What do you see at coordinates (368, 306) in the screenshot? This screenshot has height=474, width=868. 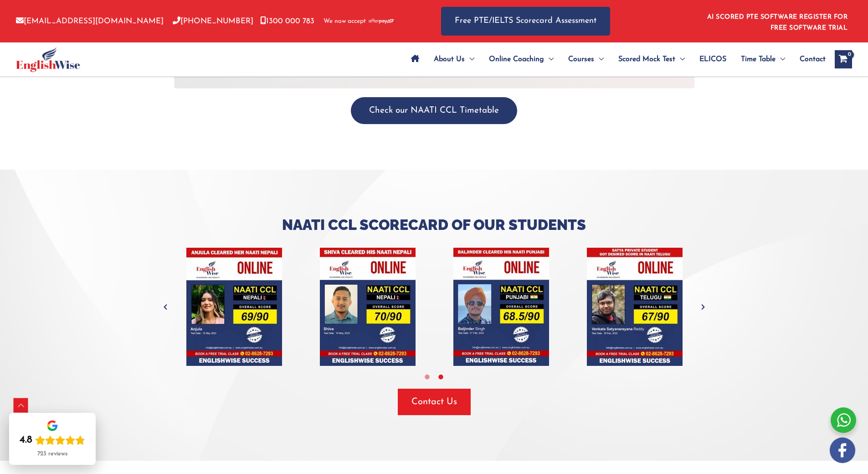 I see `img: naati-scorecard-6` at bounding box center [368, 306].